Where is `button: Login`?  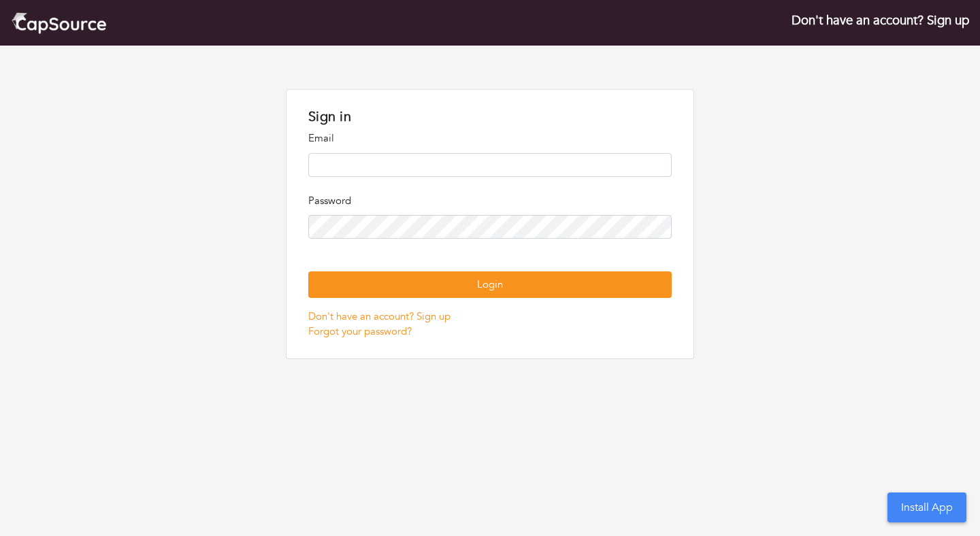
button: Login is located at coordinates (490, 285).